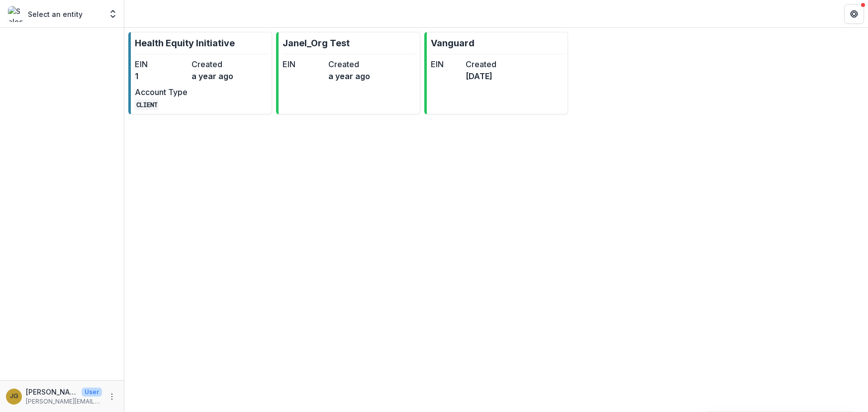  What do you see at coordinates (161, 92) in the screenshot?
I see `dt: Account Type` at bounding box center [161, 92].